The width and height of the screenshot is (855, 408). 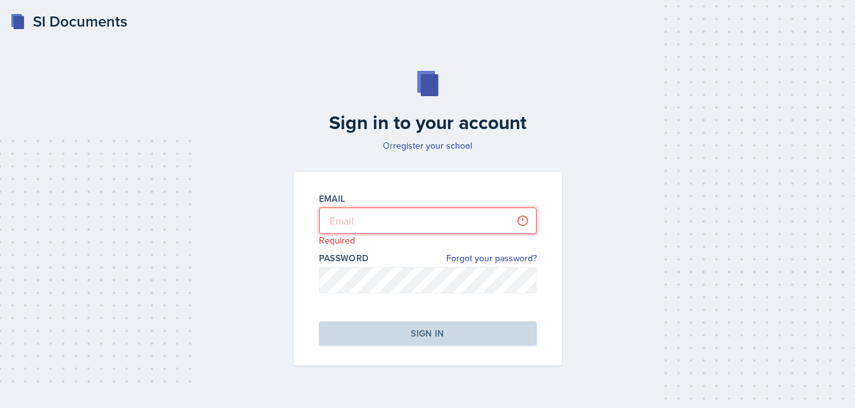 What do you see at coordinates (68, 22) in the screenshot?
I see `div: SI Documents` at bounding box center [68, 22].